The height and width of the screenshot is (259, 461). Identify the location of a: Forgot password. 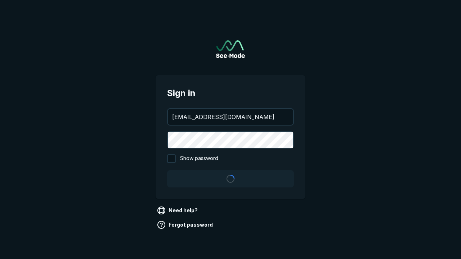
(186, 225).